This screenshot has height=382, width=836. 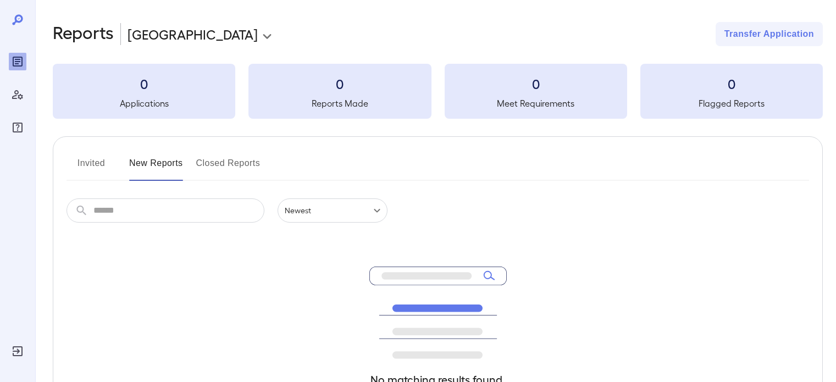 What do you see at coordinates (437, 91) in the screenshot?
I see `summary: 0Applications0Reports Made0Meet Requirements0Flagged Reports` at bounding box center [437, 91].